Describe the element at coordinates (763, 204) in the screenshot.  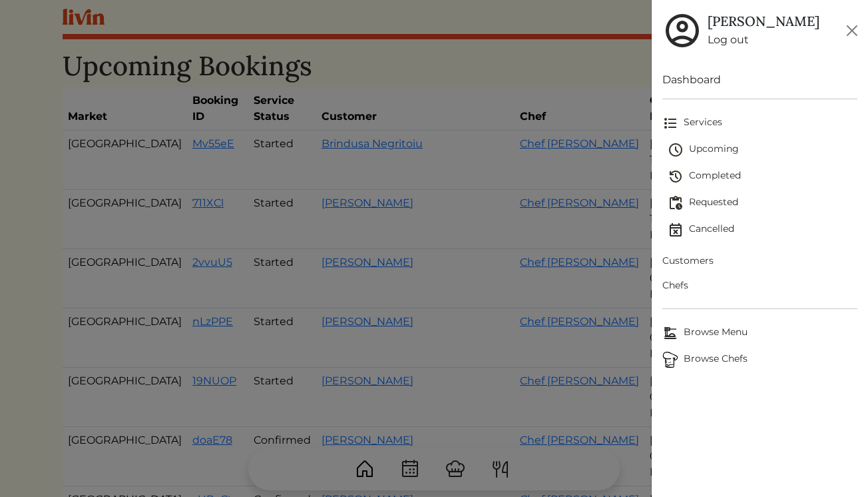
I see `a: Requested` at that location.